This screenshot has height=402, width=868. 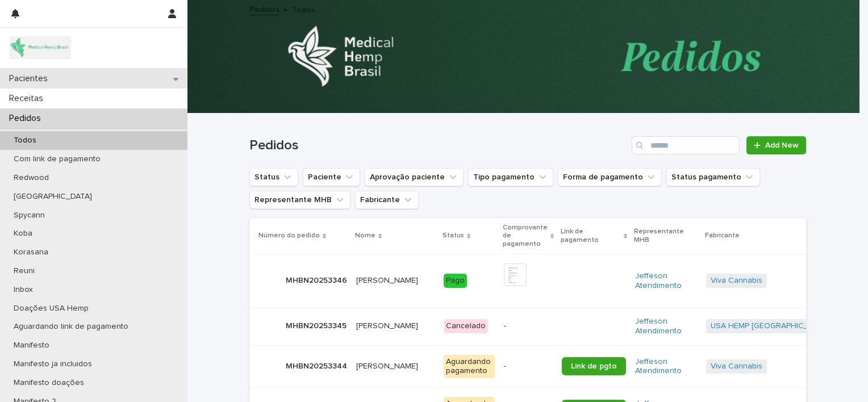 I want to click on button: Representante MHB, so click(x=300, y=200).